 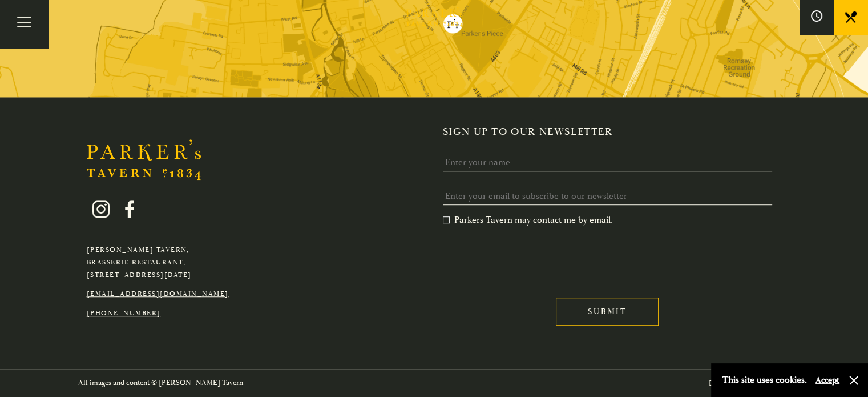 I want to click on button: Close and accept, so click(x=854, y=380).